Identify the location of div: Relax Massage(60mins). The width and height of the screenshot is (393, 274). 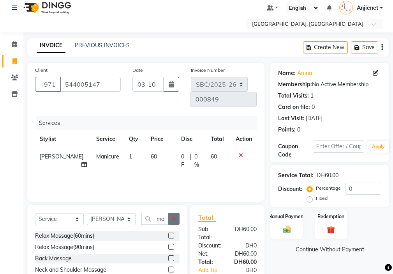
(65, 235).